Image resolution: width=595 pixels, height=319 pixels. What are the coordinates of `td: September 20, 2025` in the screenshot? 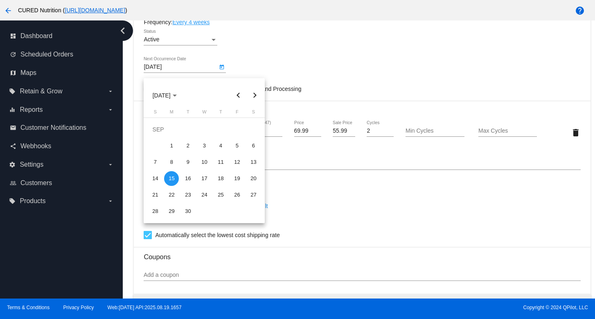 It's located at (254, 179).